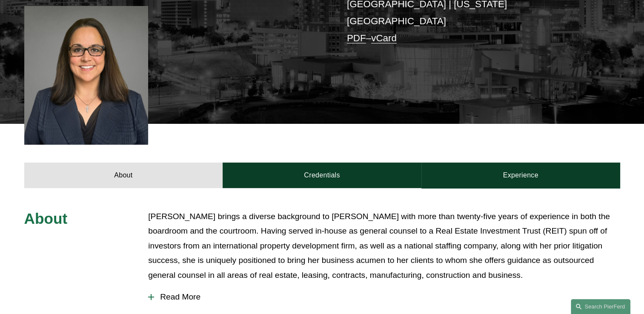 The image size is (644, 314). What do you see at coordinates (387, 297) in the screenshot?
I see `span: Read More` at bounding box center [387, 297].